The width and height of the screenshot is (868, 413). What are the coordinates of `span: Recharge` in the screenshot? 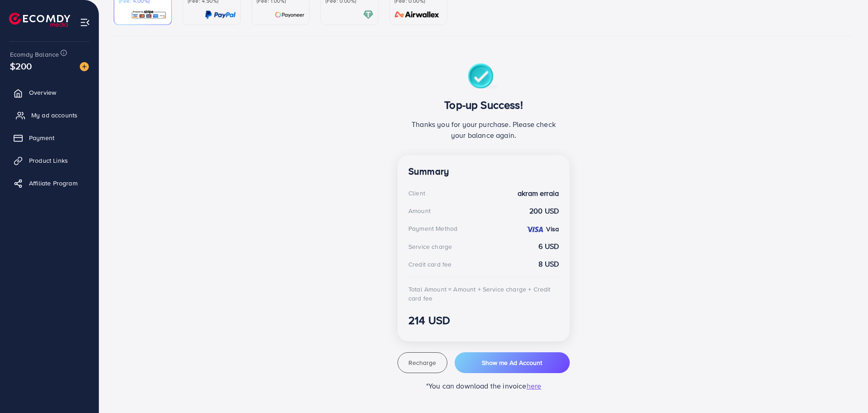 It's located at (422, 362).